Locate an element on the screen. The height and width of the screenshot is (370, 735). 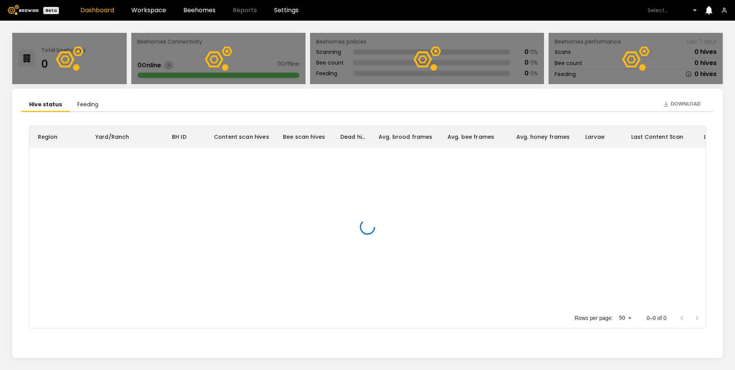
li: Hive status is located at coordinates (46, 105).